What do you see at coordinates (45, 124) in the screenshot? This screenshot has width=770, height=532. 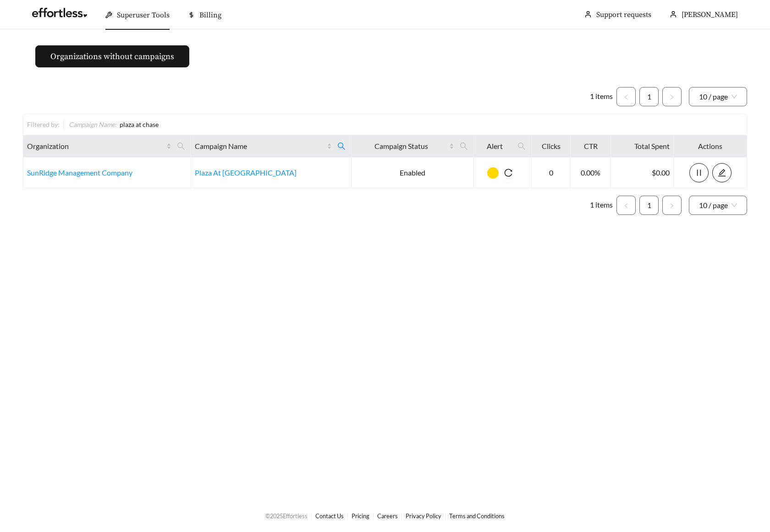 I see `div: Filtered by:` at bounding box center [45, 124].